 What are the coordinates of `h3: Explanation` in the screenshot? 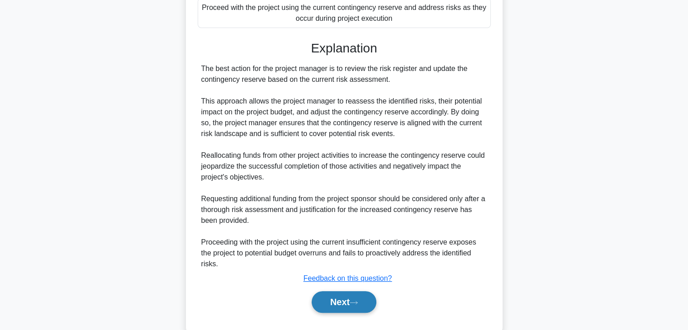 It's located at (344, 48).